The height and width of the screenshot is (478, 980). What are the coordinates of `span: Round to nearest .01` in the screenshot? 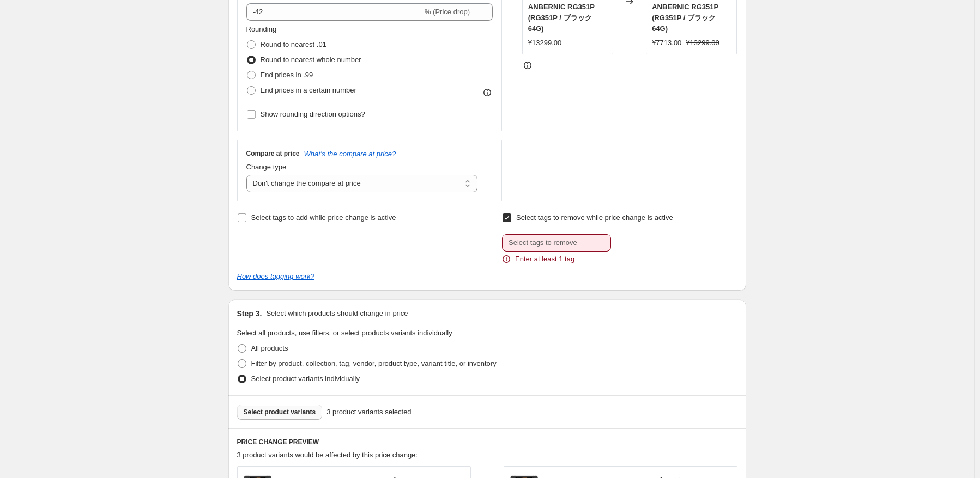 It's located at (293, 44).